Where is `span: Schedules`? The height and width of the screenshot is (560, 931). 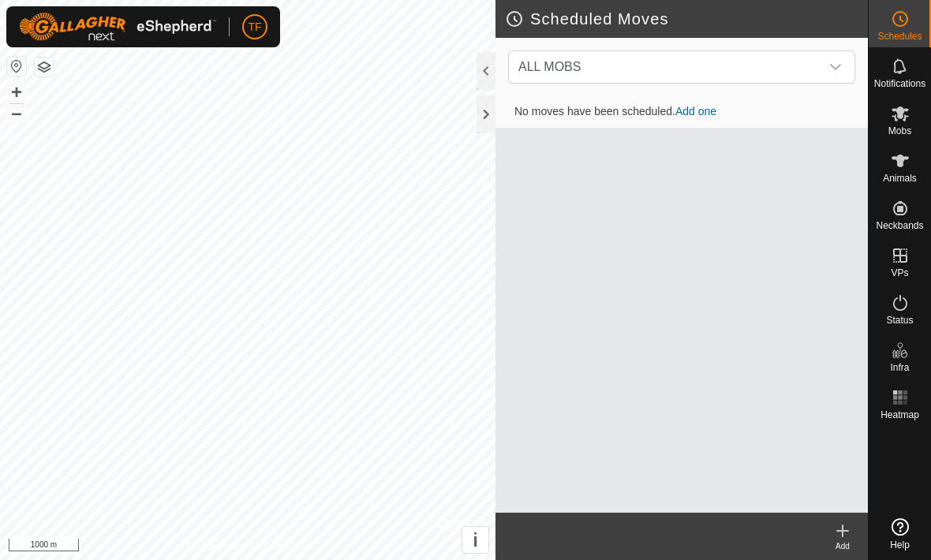
span: Schedules is located at coordinates (899, 36).